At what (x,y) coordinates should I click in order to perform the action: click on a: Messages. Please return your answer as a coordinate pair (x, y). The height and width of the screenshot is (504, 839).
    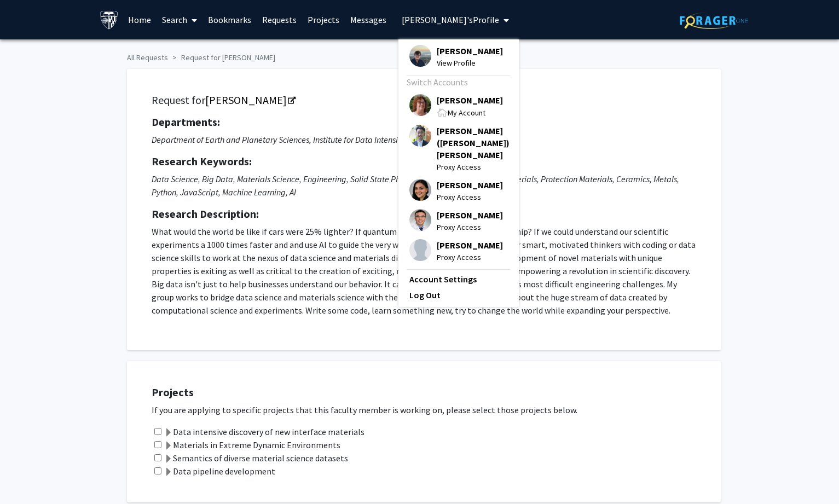
    Looking at the image, I should click on (369, 20).